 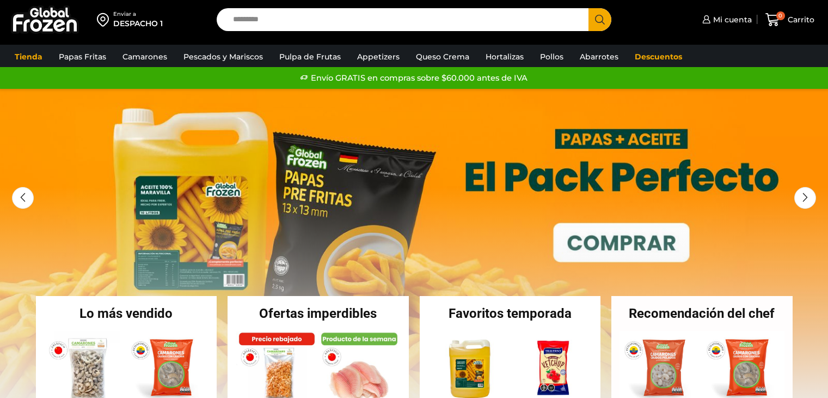 What do you see at coordinates (310, 57) in the screenshot?
I see `a: Pulpa de Frutas` at bounding box center [310, 57].